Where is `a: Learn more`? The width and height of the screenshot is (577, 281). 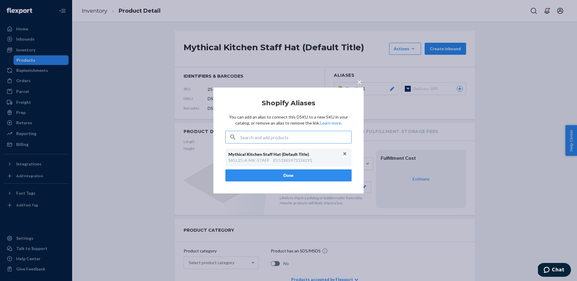
a: Learn more is located at coordinates (331, 123).